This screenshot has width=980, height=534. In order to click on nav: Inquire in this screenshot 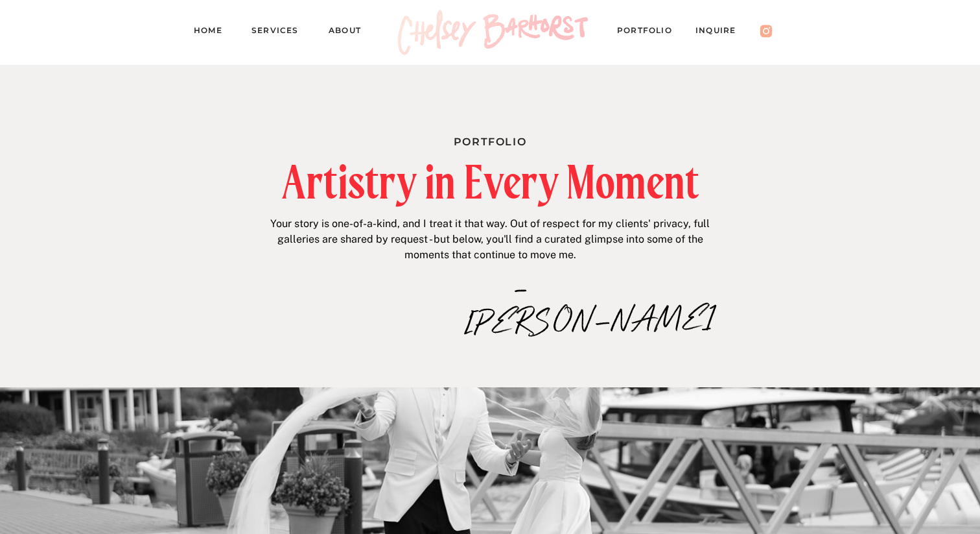, I will do `click(722, 32)`.